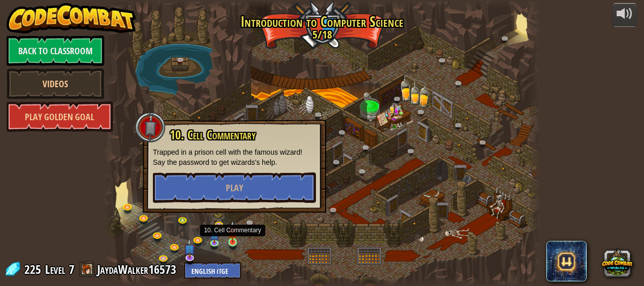 This screenshot has height=286, width=644. I want to click on span: Level, so click(55, 269).